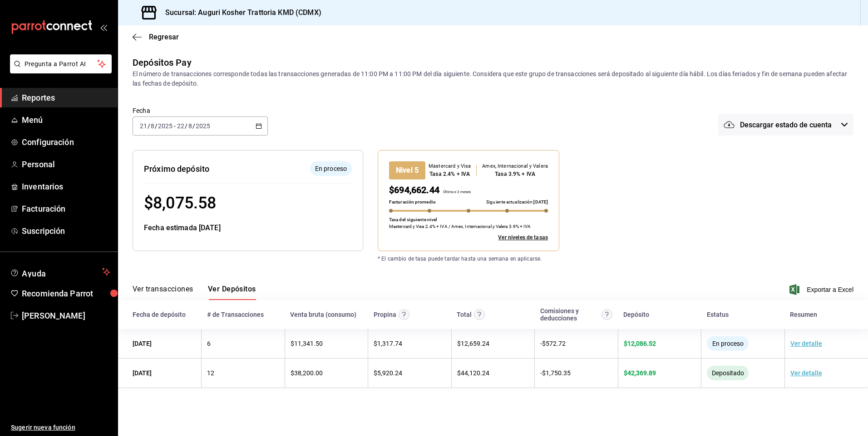 This screenshot has width=868, height=436. I want to click on span: $ 1,317.74, so click(388, 344).